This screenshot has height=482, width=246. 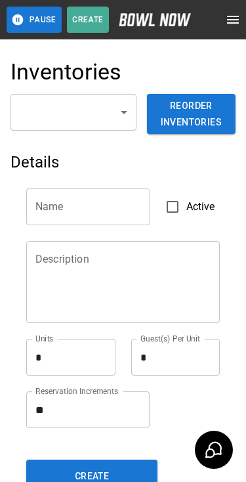 What do you see at coordinates (191, 114) in the screenshot?
I see `button: Reorder Inventories` at bounding box center [191, 114].